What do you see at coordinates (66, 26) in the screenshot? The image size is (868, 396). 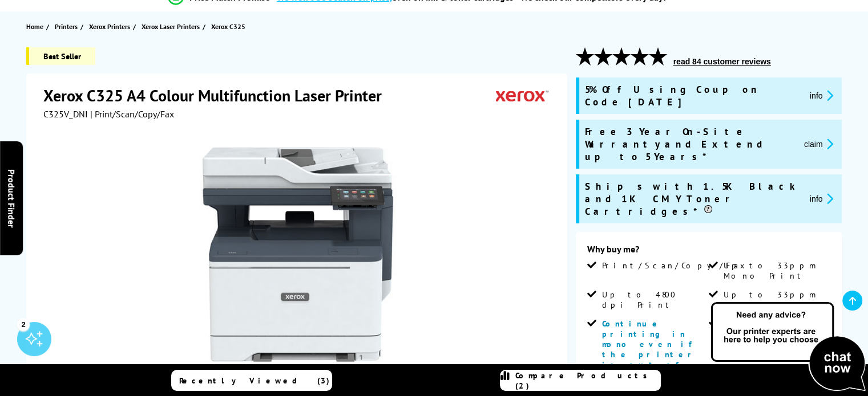 I see `span: Printers` at bounding box center [66, 26].